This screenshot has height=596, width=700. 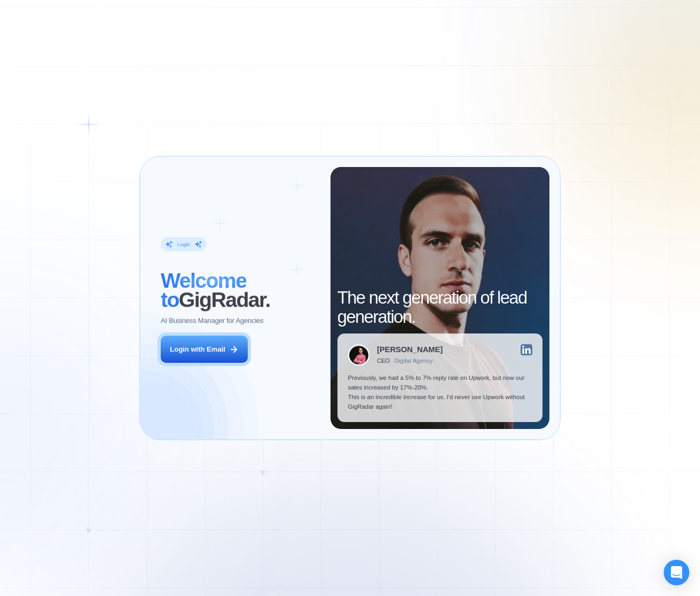 What do you see at coordinates (439, 392) in the screenshot?
I see `p: Previously, we had a 5% to 7% reply rate on Upwork, but now our sales increased by 17%-20%. This ...` at bounding box center [439, 392].